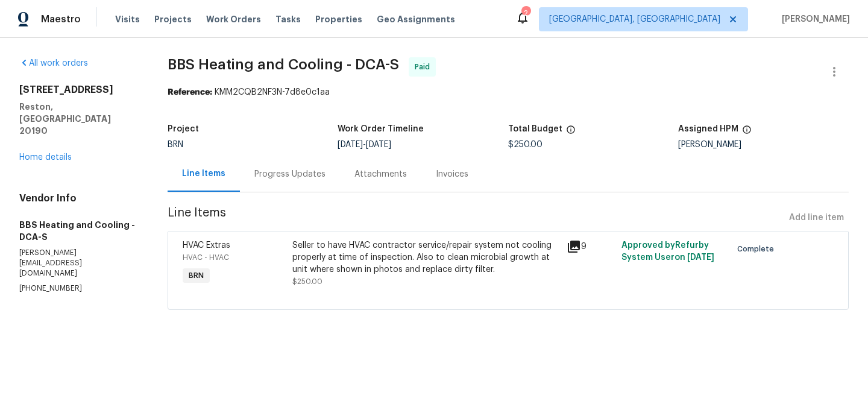 This screenshot has height=404, width=868. Describe the element at coordinates (475, 217) in the screenshot. I see `span: Line Items` at that location.